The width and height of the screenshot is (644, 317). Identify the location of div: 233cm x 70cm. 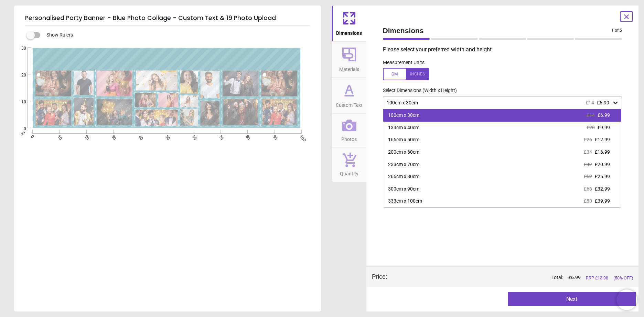
(403, 165).